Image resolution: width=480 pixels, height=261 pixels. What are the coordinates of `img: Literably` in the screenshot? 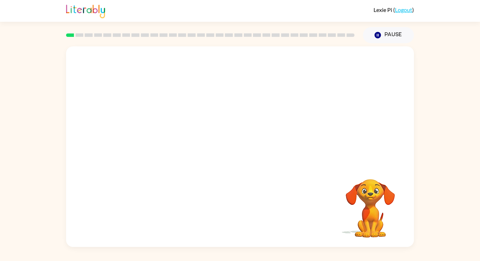 It's located at (85, 11).